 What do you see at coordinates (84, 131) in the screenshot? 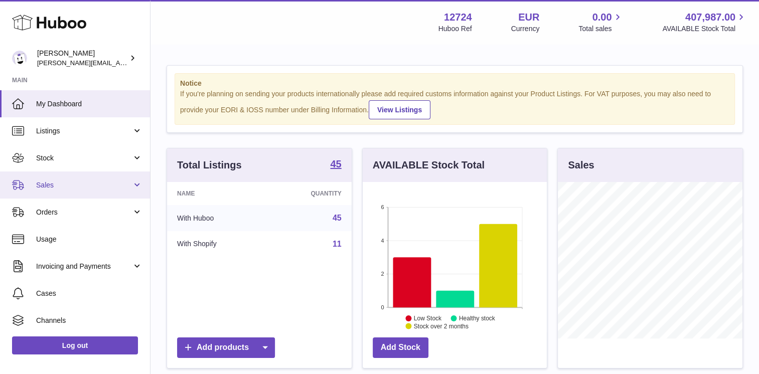
I see `span: Listings` at bounding box center [84, 131].